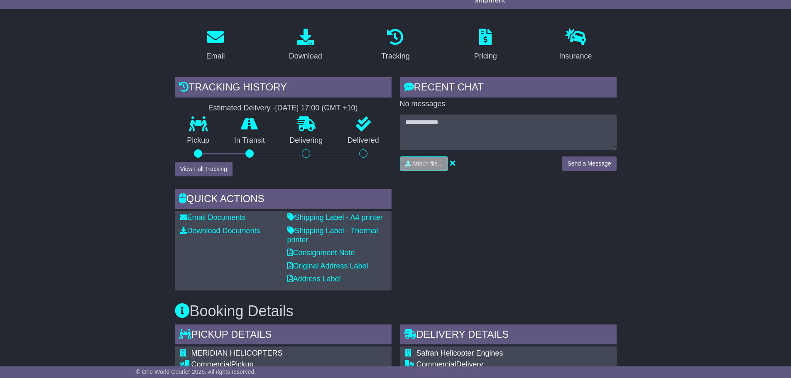 This screenshot has height=378, width=791. I want to click on a: Download Documents, so click(220, 231).